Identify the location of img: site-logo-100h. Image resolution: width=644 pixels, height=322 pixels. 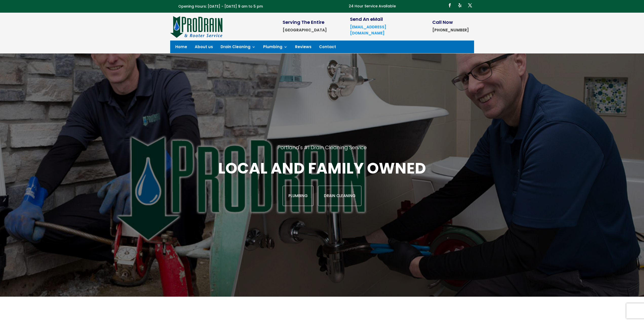
(197, 27).